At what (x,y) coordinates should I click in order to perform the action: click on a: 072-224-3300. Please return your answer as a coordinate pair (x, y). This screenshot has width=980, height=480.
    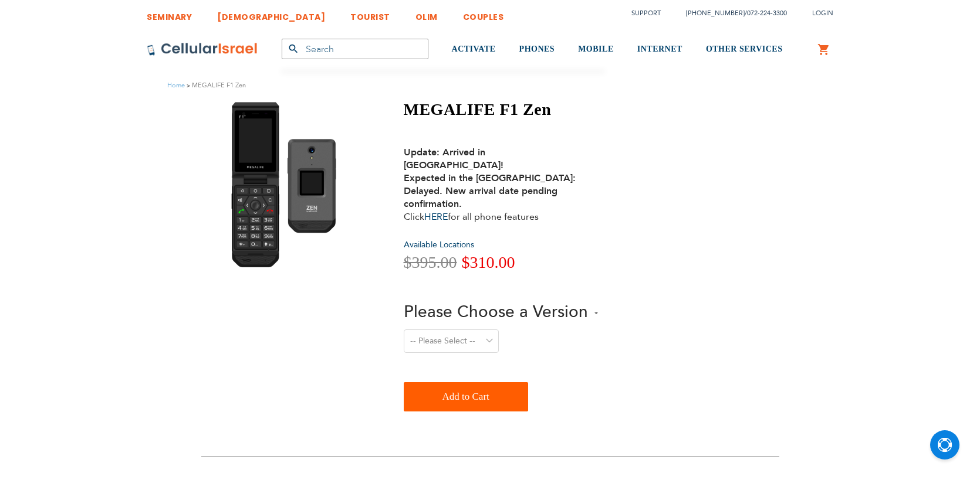
    Looking at the image, I should click on (767, 13).